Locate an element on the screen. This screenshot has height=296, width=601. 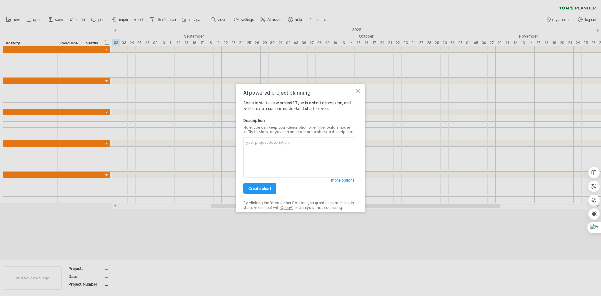
div: About to start a new project? Type in a short description, and we'll create a custom-made Gantt c... is located at coordinates (298, 148).